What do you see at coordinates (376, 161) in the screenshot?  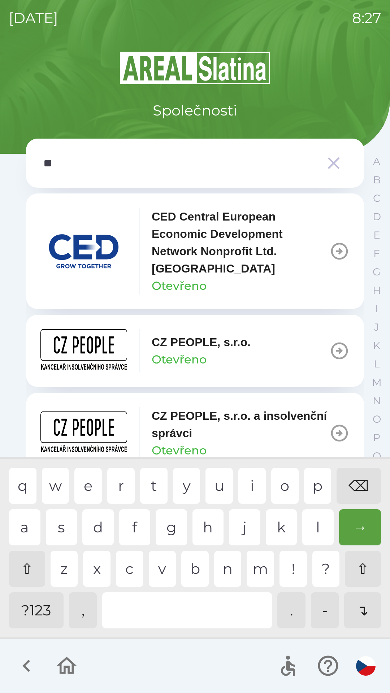 I see `p: A` at bounding box center [376, 161].